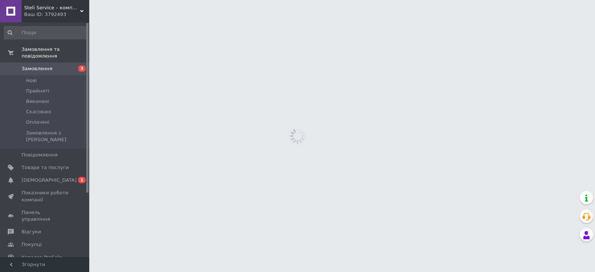  What do you see at coordinates (46, 33) in the screenshot?
I see `input: Пошук` at bounding box center [46, 33].